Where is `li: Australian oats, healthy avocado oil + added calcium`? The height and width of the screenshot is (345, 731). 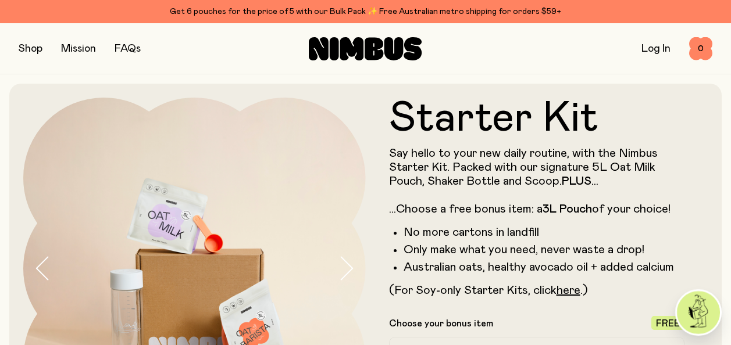
li: Australian oats, healthy avocado oil + added calcium is located at coordinates (544, 267).